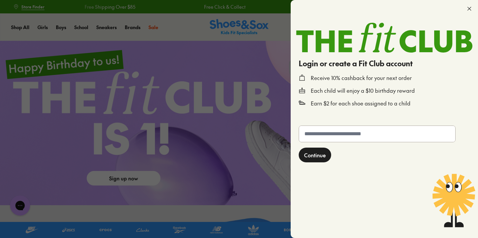 Image resolution: width=478 pixels, height=238 pixels. I want to click on p: Each child will enjoy a $10 birthday reward, so click(363, 91).